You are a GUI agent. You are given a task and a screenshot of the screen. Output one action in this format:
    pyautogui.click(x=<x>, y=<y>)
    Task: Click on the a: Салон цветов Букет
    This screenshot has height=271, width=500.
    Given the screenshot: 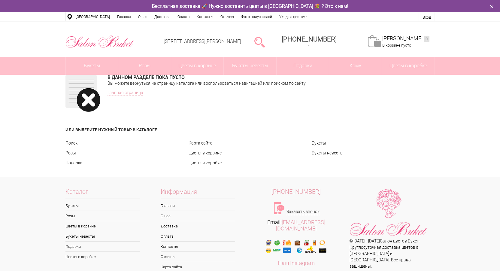 What is the action you would take?
    pyautogui.click(x=399, y=241)
    